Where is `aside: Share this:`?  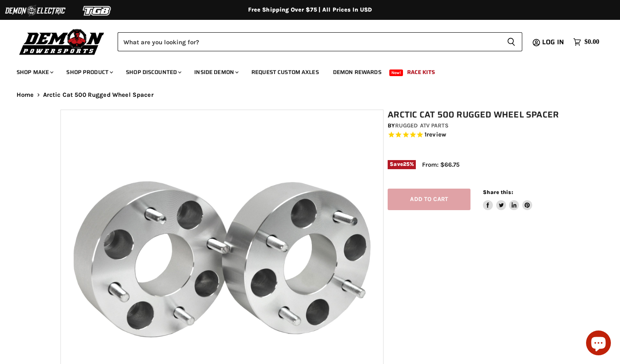
aside: Share this: is located at coordinates (508, 200).